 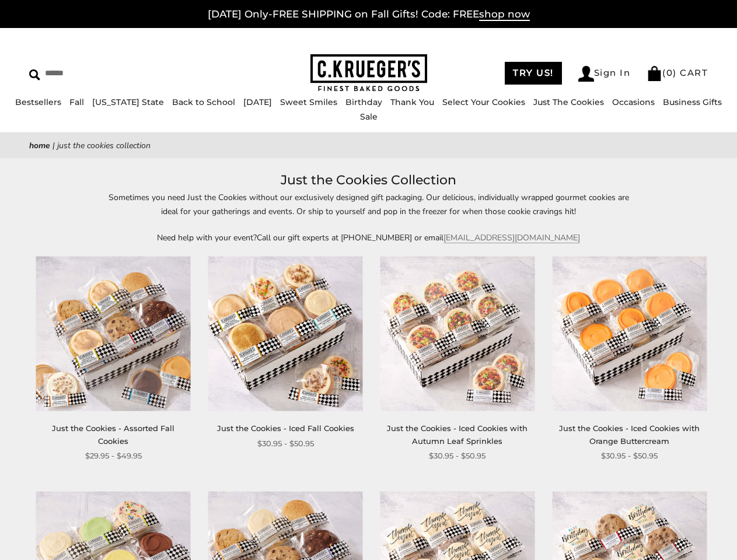 I want to click on p: Sometimes you need Just the Cookies without our exclusively designed gift packaging. Our deliciou..., so click(x=369, y=204).